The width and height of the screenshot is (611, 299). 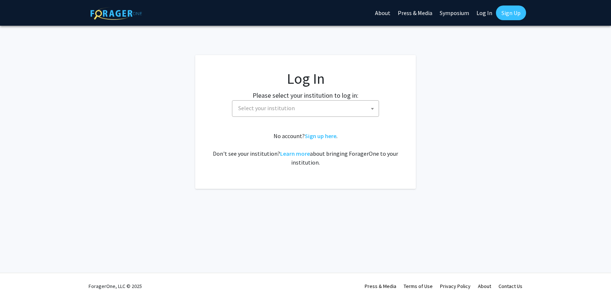 I want to click on img: ForagerOne Logo, so click(x=116, y=13).